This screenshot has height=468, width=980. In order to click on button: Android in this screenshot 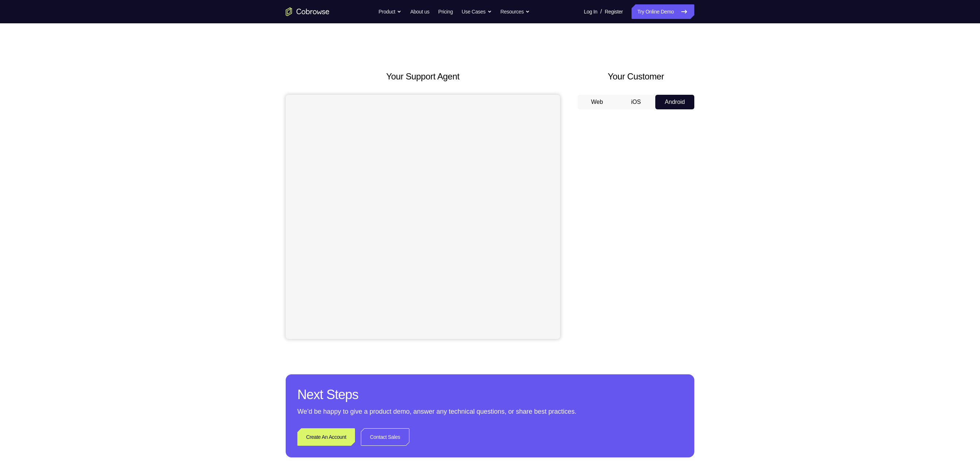, I will do `click(675, 102)`.